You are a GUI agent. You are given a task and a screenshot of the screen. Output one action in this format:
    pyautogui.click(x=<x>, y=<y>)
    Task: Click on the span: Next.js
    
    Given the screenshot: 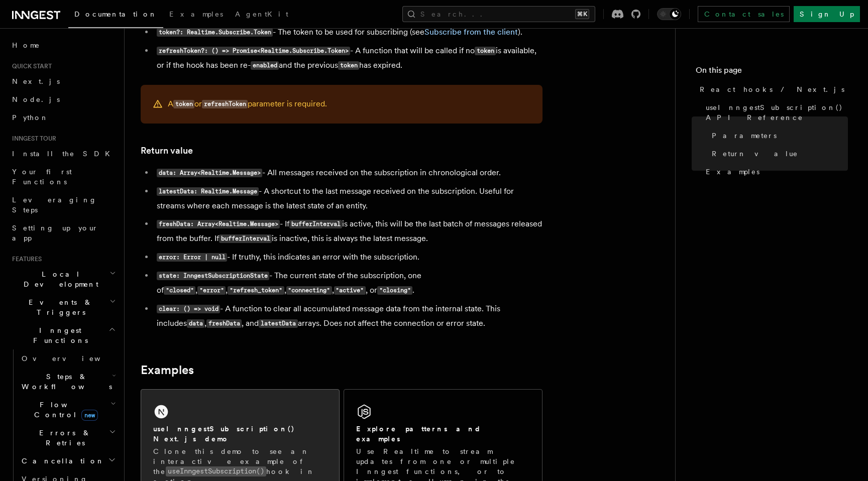 What is the action you would take?
    pyautogui.click(x=36, y=82)
    